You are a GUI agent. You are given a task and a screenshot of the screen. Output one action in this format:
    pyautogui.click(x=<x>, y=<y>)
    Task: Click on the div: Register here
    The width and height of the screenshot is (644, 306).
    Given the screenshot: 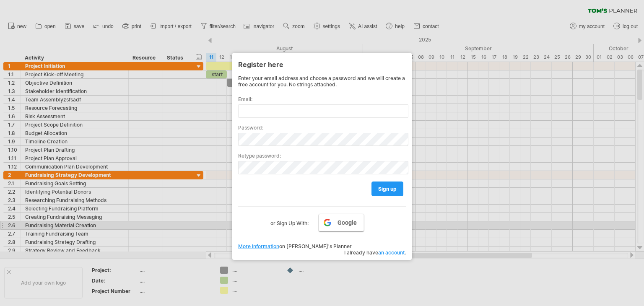 What is the action you would take?
    pyautogui.click(x=322, y=64)
    